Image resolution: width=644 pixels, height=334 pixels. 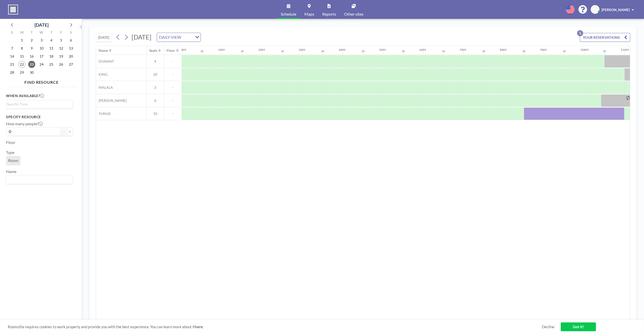 What do you see at coordinates (302, 50) in the screenshot?
I see `div: 3AM` at bounding box center [302, 50].